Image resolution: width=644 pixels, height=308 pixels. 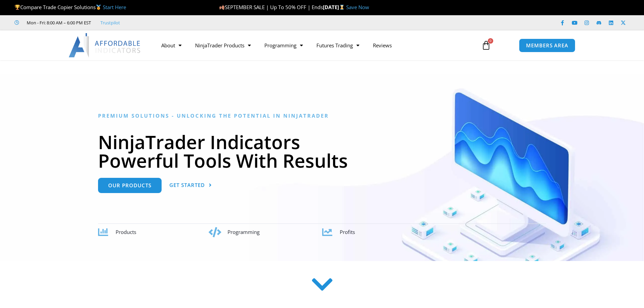 I want to click on h1: NinjaTrader Indicators Powerful Tools With Results, so click(x=322, y=151).